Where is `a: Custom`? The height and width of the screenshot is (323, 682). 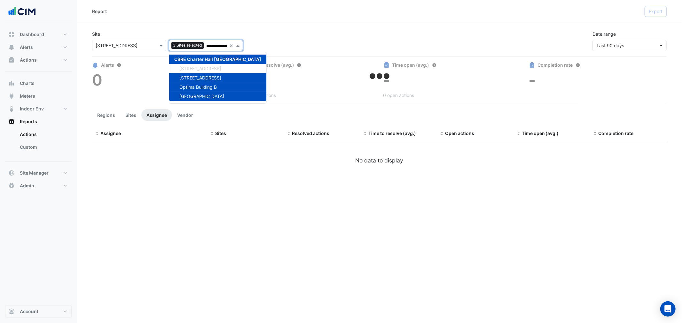 a: Custom is located at coordinates (43, 147).